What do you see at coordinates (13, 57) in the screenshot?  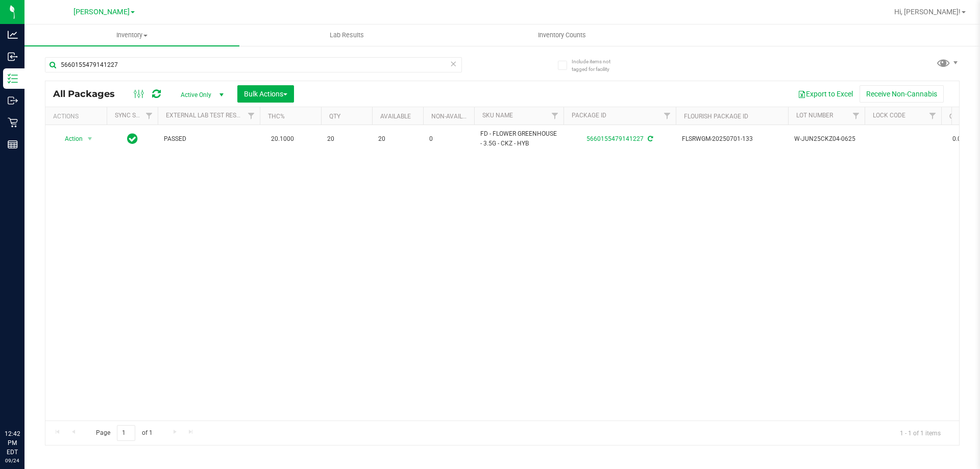 I see `inline-svg: Inbound` at bounding box center [13, 57].